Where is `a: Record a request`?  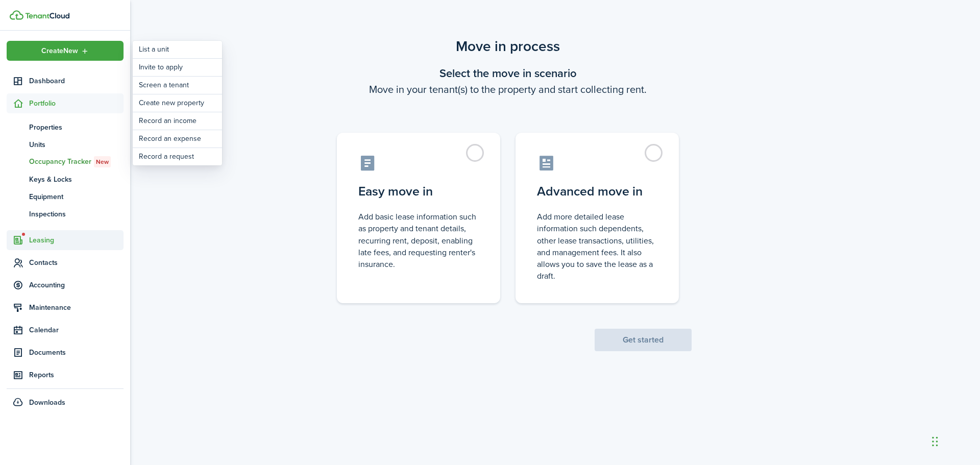 a: Record a request is located at coordinates (177, 157).